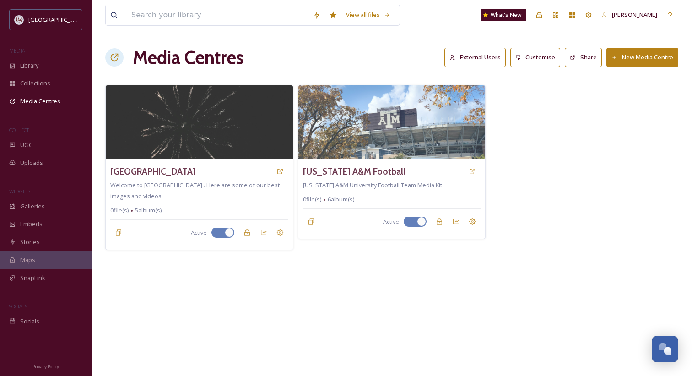 The image size is (692, 376). Describe the element at coordinates (35, 83) in the screenshot. I see `span: Collections` at that location.